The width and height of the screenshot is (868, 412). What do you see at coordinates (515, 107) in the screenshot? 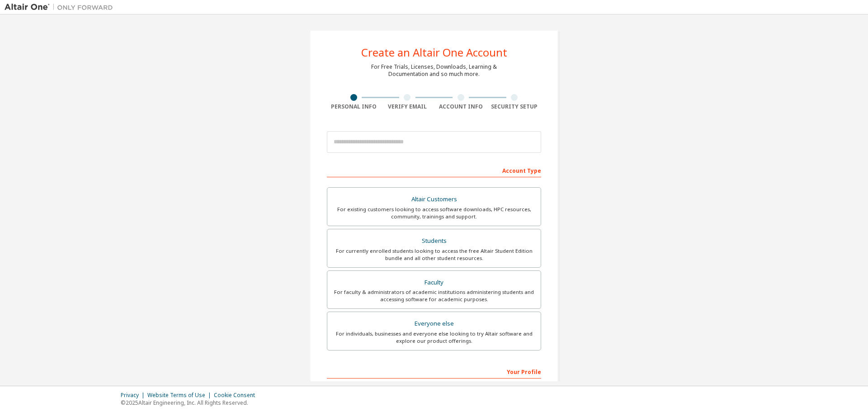
I see `div: Security Setup` at bounding box center [515, 107].